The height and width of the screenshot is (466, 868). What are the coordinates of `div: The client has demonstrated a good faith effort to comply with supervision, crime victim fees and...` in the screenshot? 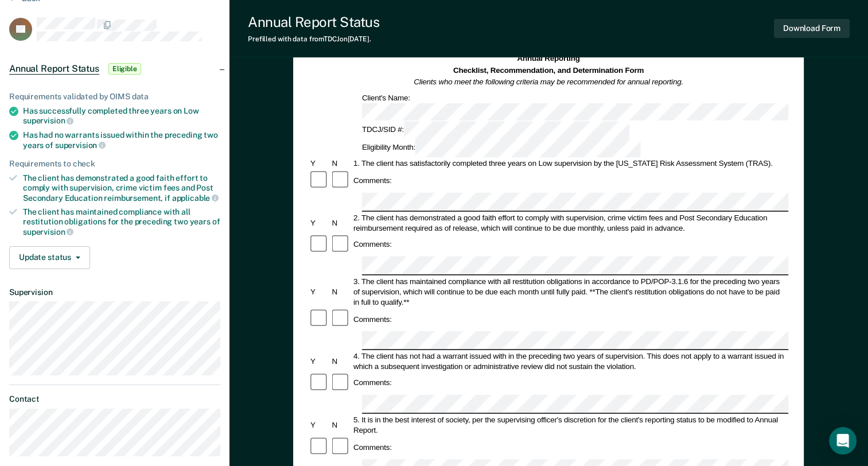 It's located at (122, 188).